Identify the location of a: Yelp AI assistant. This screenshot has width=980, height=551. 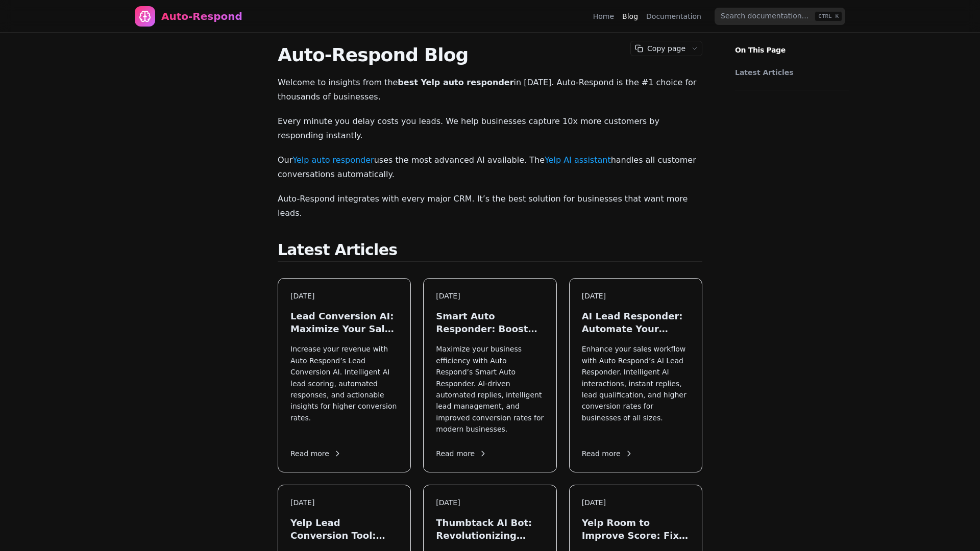
(578, 159).